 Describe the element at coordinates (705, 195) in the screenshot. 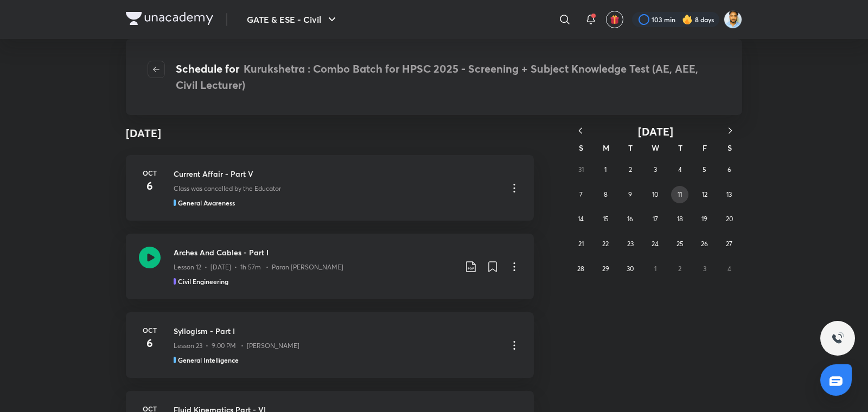

I see `button: September 12, 2025` at that location.